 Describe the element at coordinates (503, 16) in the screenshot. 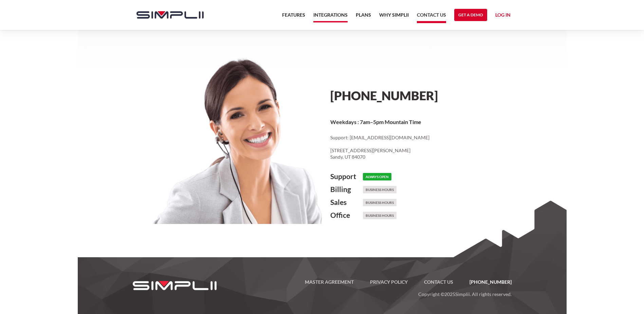

I see `a: Log in` at that location.